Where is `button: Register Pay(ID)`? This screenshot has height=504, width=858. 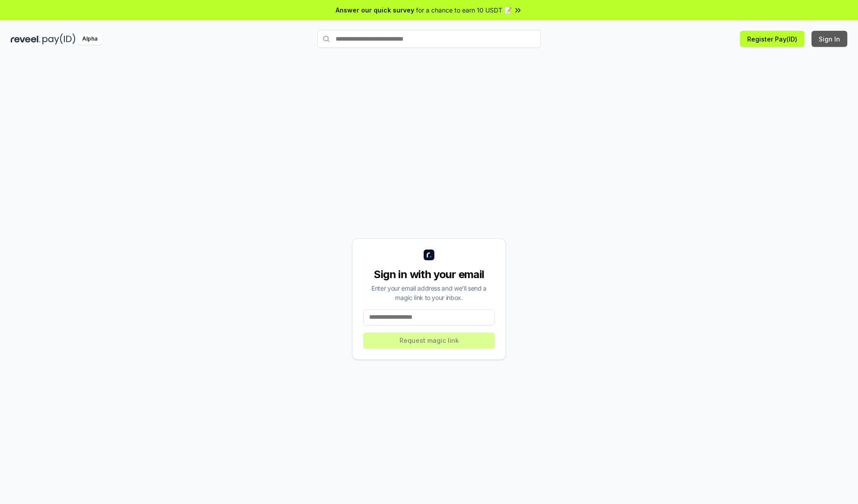
button: Register Pay(ID) is located at coordinates (772, 39).